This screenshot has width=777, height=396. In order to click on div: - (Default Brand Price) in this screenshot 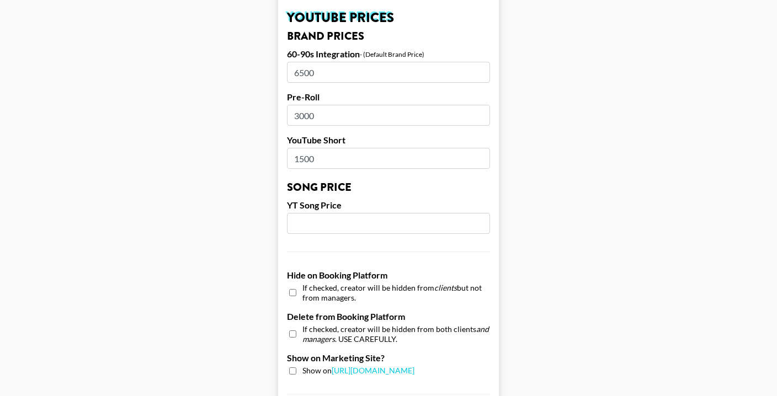, I will do `click(392, 54)`.